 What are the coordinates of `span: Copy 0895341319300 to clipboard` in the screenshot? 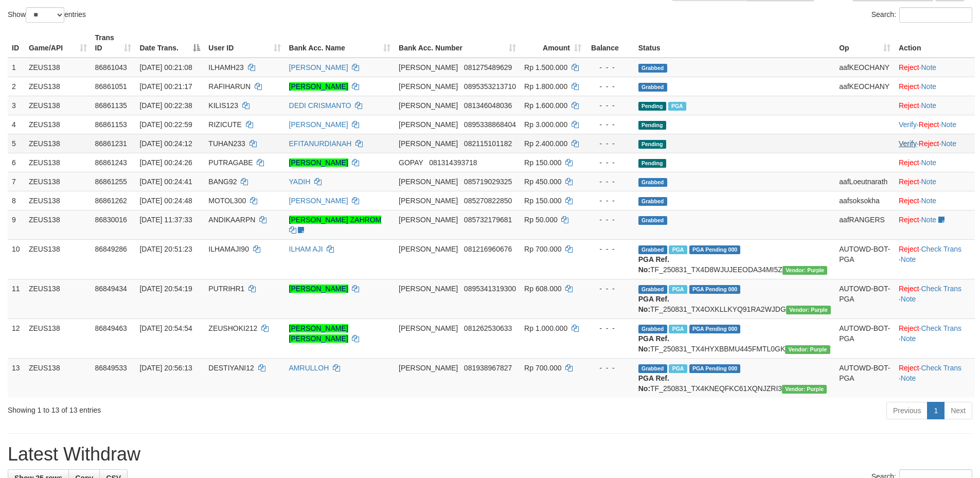 It's located at (490, 288).